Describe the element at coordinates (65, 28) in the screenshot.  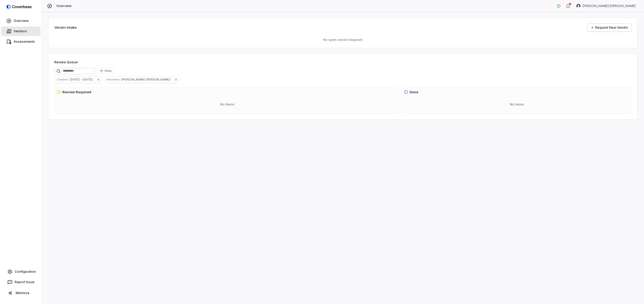
I see `h2: Vendor Intake` at that location.